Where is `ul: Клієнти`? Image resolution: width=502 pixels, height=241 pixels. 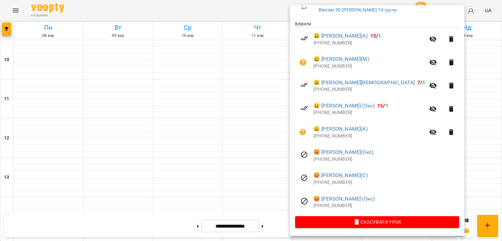
ul: Клієнти is located at coordinates (377, 118).